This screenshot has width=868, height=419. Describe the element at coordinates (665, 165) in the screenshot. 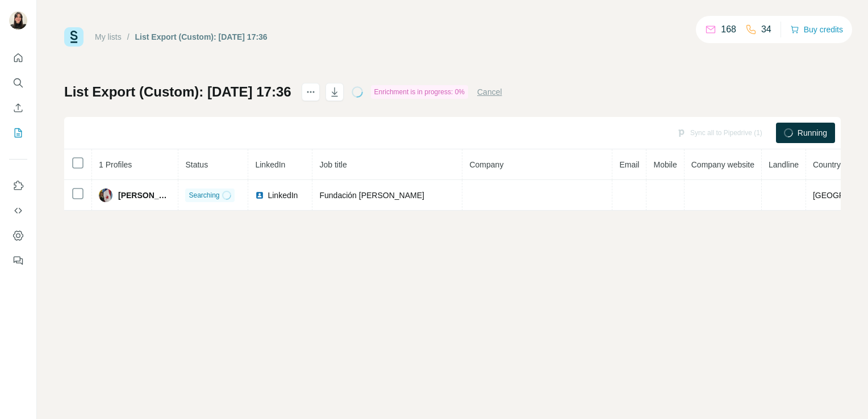

I see `span: Mobile` at that location.